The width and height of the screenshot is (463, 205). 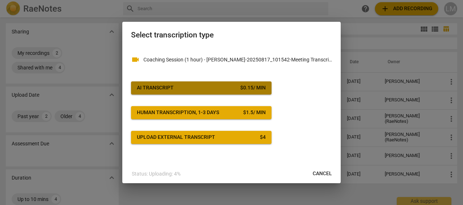 I want to click on div: Upload external transcript, so click(x=176, y=138).